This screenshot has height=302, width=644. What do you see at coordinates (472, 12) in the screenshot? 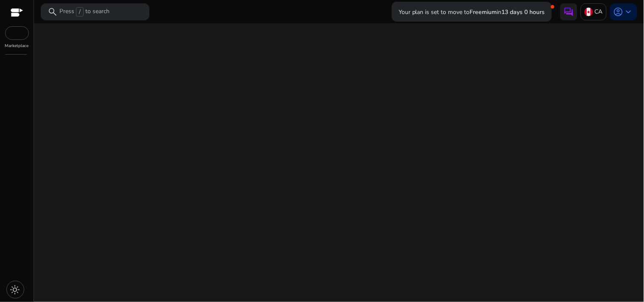
I see `p: Your plan is set to move to in` at bounding box center [472, 12].